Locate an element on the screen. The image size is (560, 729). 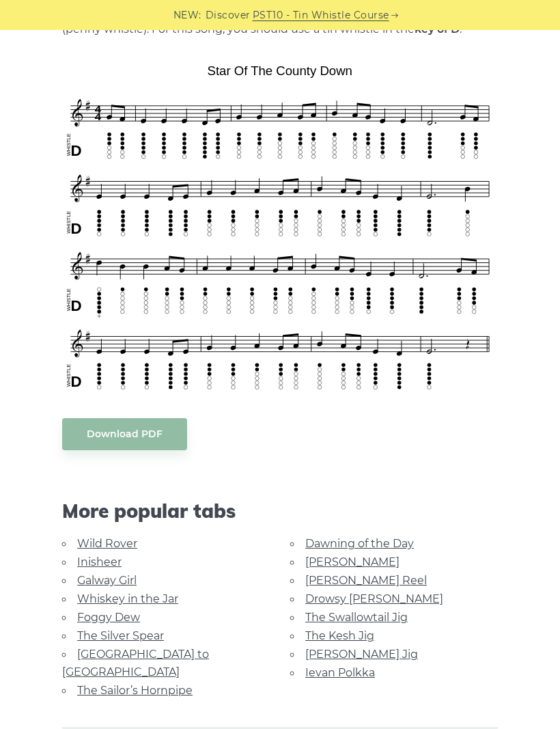
a: PST10 - Tin Whistle Course is located at coordinates (321, 15).